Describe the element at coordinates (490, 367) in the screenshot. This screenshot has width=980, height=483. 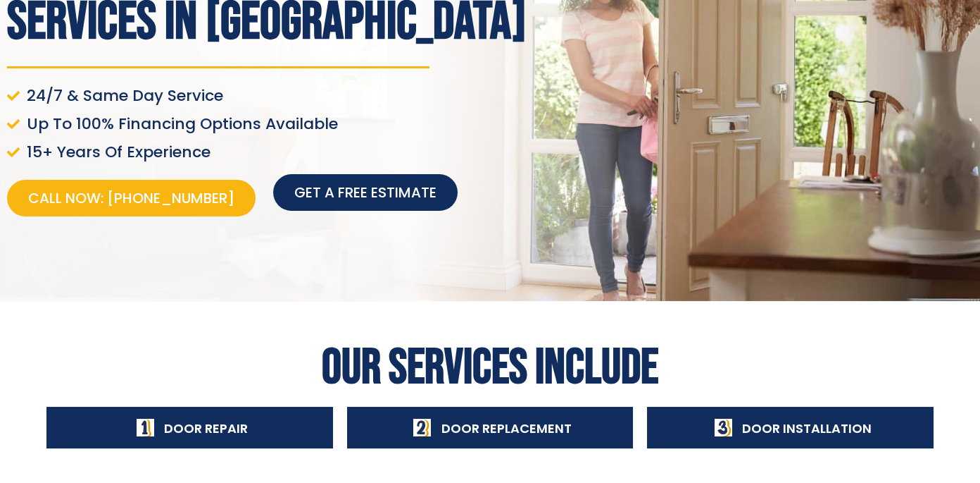
I see `h2: Our Services Include` at that location.